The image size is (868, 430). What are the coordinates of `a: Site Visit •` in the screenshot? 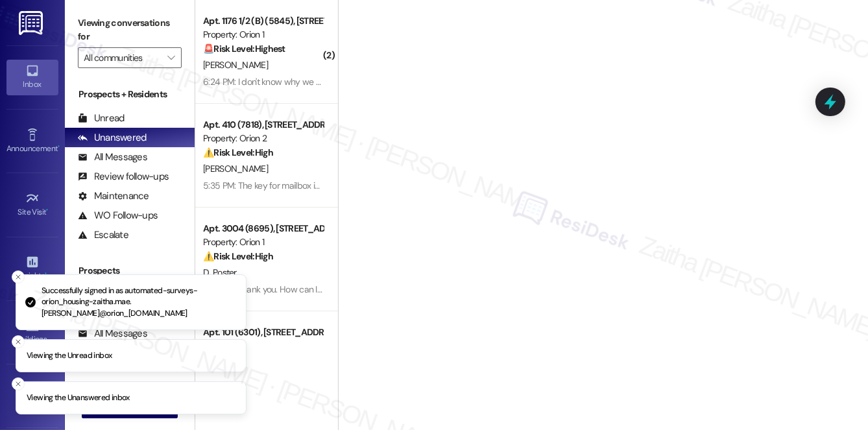 It's located at (33, 205).